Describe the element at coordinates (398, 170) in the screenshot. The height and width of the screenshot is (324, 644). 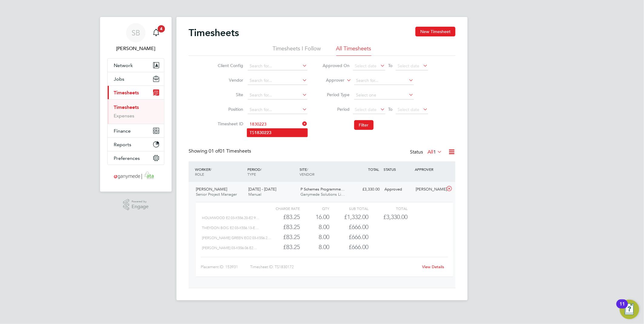
I see `div: STATUS` at that location.